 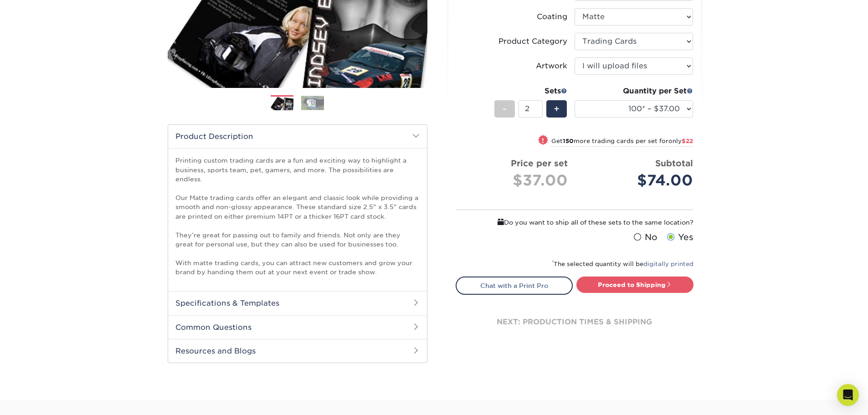 I want to click on a: Chat with a Print Pro, so click(x=514, y=285).